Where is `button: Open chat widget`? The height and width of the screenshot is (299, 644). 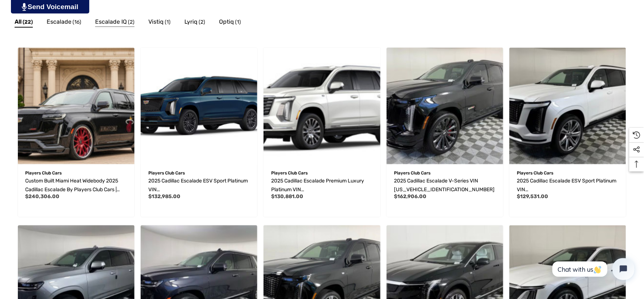
button: Open chat widget is located at coordinates (79, 17).